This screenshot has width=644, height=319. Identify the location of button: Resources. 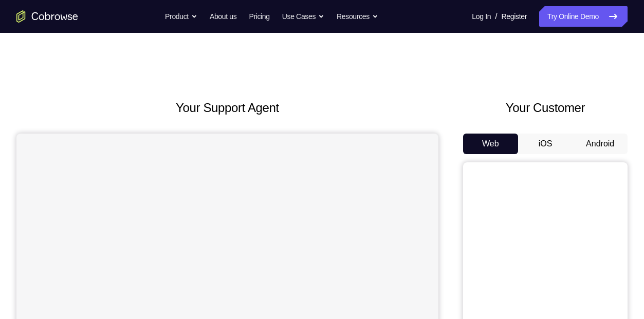
(357, 16).